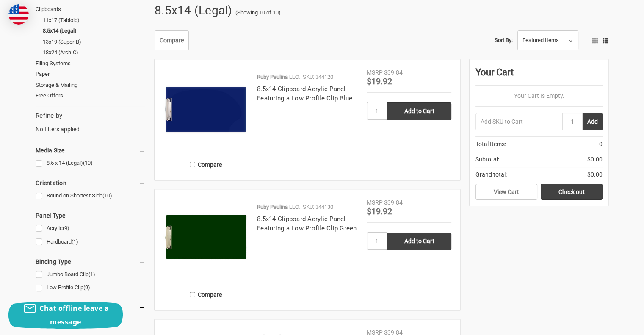  What do you see at coordinates (94, 20) in the screenshot?
I see `a: 11x17 (Tabloid)` at bounding box center [94, 20].